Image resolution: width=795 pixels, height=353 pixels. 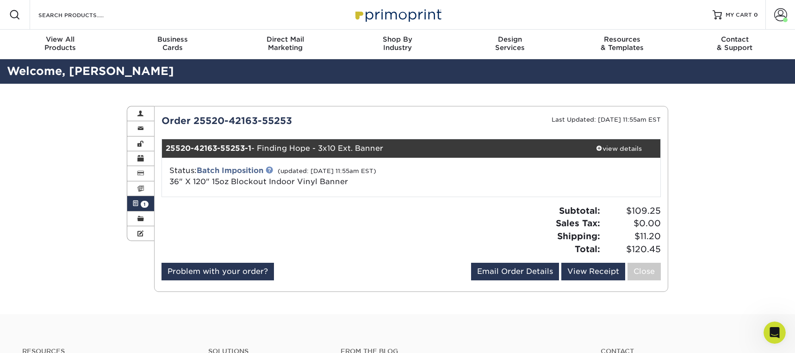 I want to click on span: Business, so click(x=173, y=39).